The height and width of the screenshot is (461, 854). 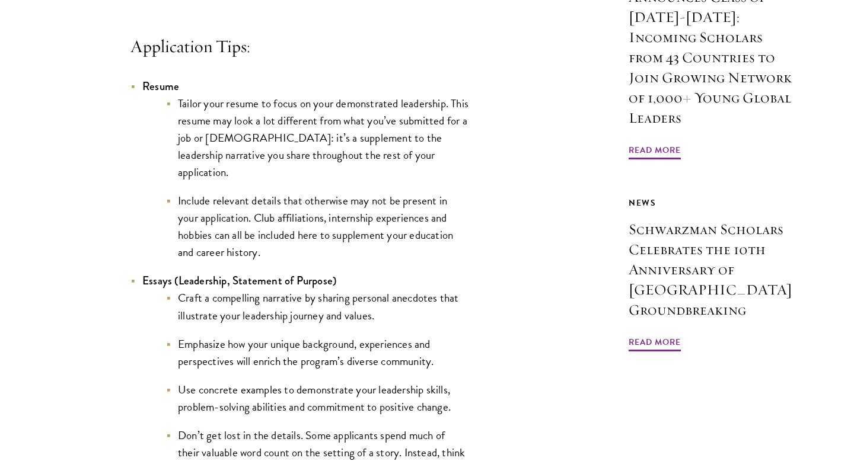 I want to click on div: News, so click(x=711, y=203).